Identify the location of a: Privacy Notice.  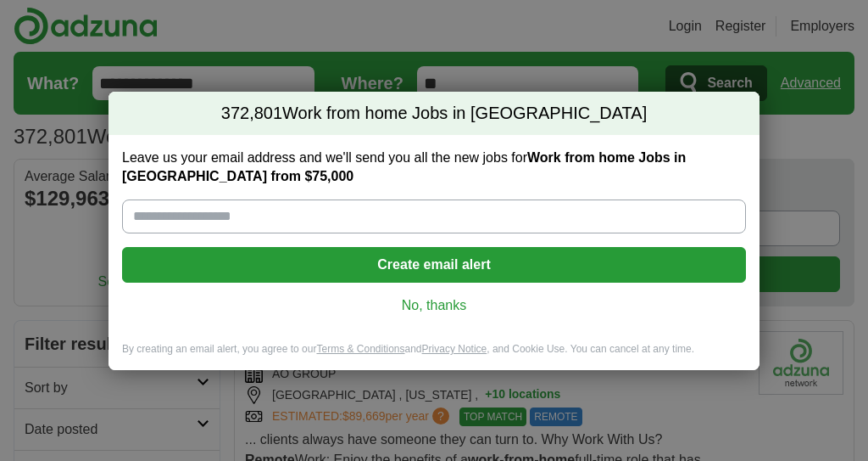
(455, 348).